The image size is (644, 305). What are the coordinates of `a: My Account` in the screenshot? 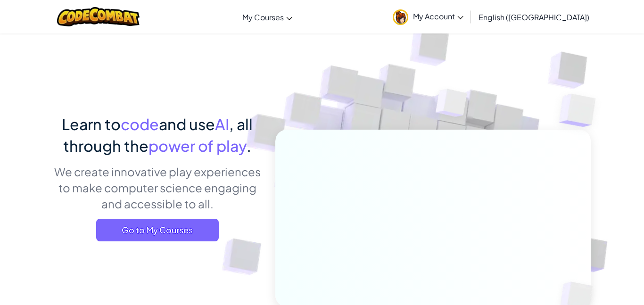 It's located at (428, 16).